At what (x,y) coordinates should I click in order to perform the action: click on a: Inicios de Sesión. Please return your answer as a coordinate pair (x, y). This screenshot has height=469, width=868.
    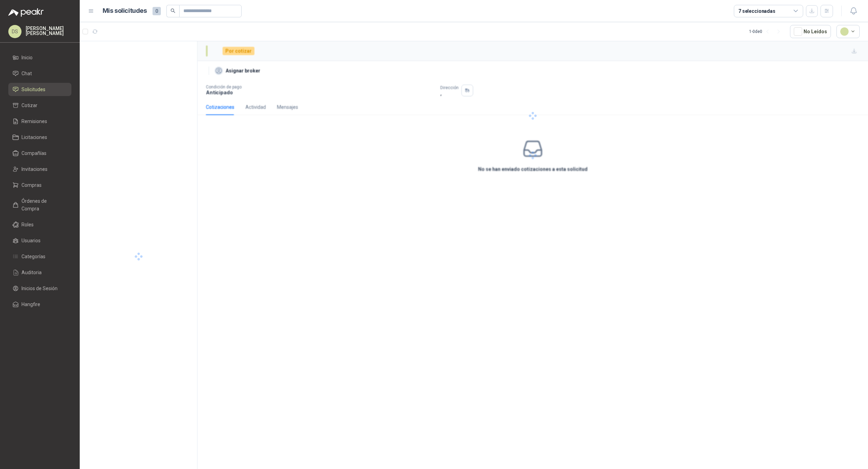
    Looking at the image, I should click on (40, 289).